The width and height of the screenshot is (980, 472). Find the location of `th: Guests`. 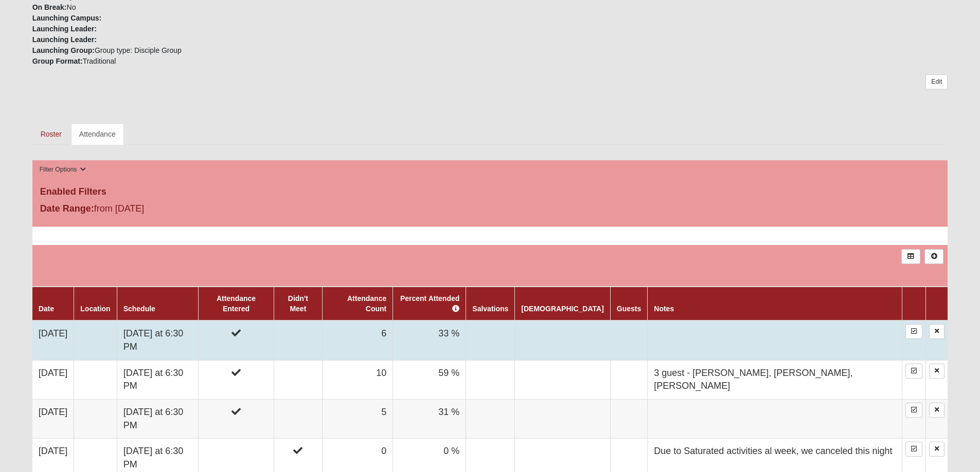

th: Guests is located at coordinates (629, 304).